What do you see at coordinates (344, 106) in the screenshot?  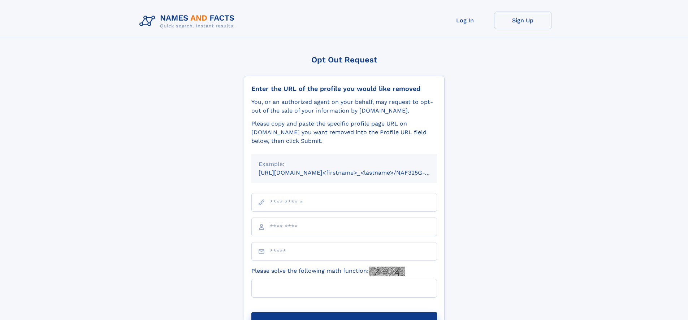 I see `div: You, or an authorized agent on your behalf, may request to opt-out of the sale of your informatio...` at bounding box center [344, 106].